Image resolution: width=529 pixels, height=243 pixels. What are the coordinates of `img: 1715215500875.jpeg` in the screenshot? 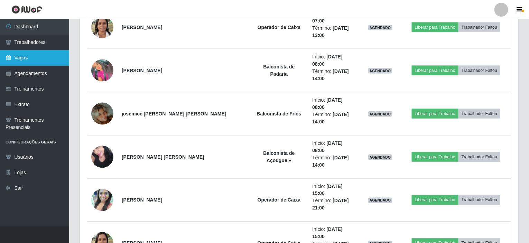 It's located at (102, 70).